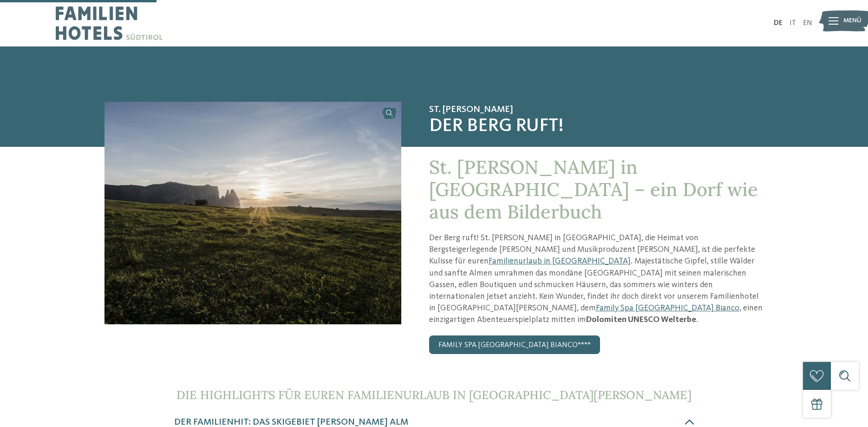 The image size is (868, 427). I want to click on img: Das Familienhotel in St. Ulrich in Gröden: den Dolomiten so nah, so click(252, 213).